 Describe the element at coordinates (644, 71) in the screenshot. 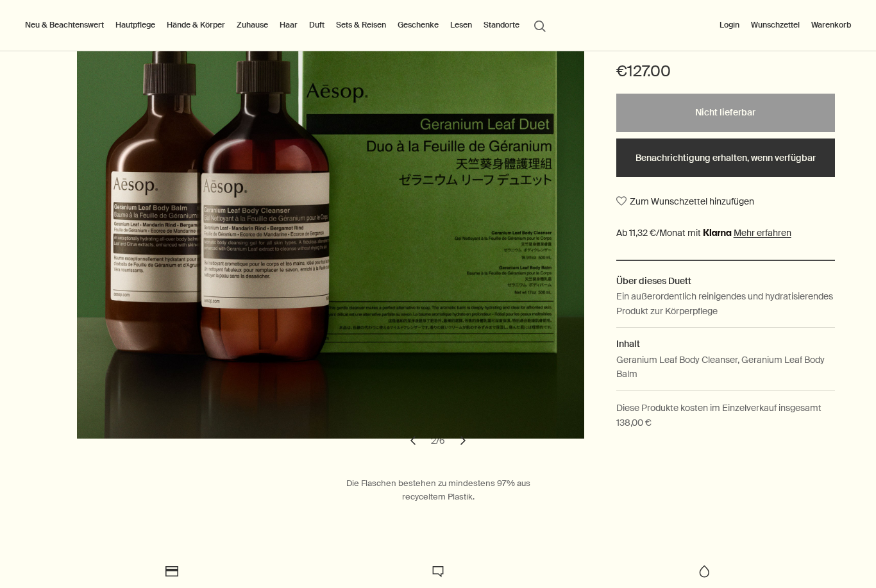

I see `span: €127.00` at that location.